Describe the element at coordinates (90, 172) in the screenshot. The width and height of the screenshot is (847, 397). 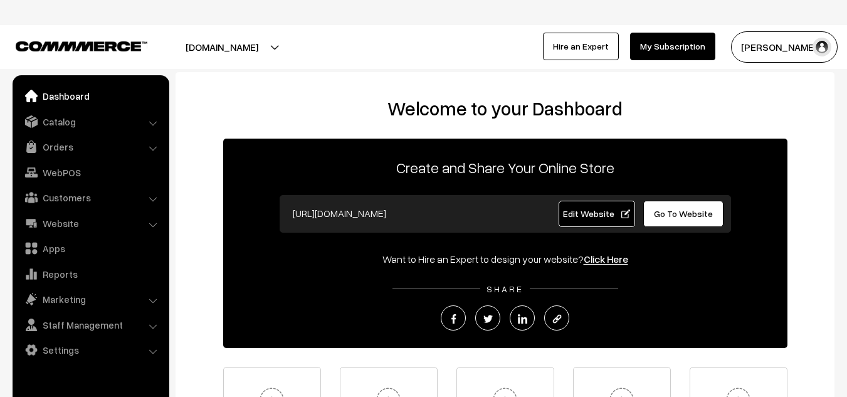
I see `a: WebPOS` at that location.